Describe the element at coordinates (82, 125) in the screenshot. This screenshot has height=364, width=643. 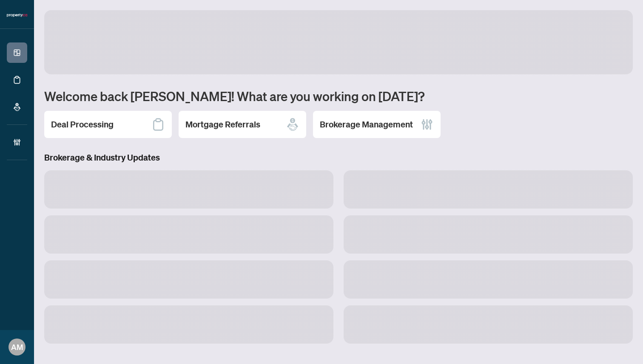
I see `h2: Deal Processing` at that location.